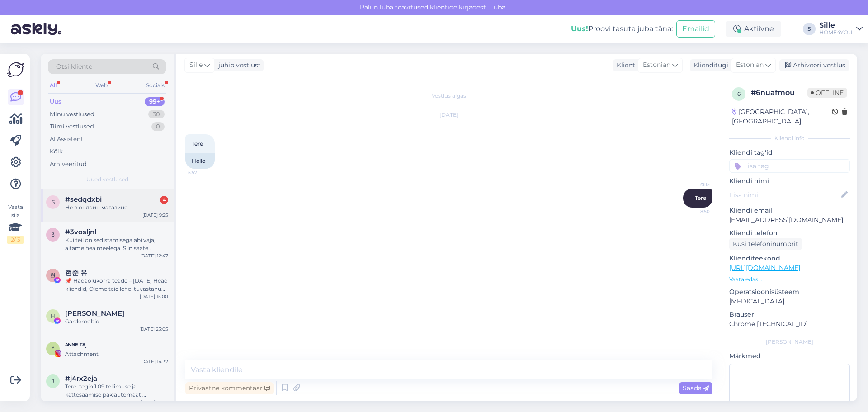  I want to click on span: Luba, so click(498, 7).